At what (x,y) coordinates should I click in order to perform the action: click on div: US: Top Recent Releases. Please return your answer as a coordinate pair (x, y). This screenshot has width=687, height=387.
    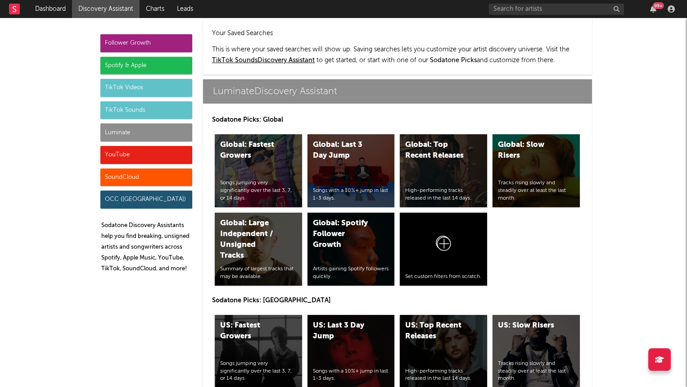
    Looking at the image, I should click on (436, 331).